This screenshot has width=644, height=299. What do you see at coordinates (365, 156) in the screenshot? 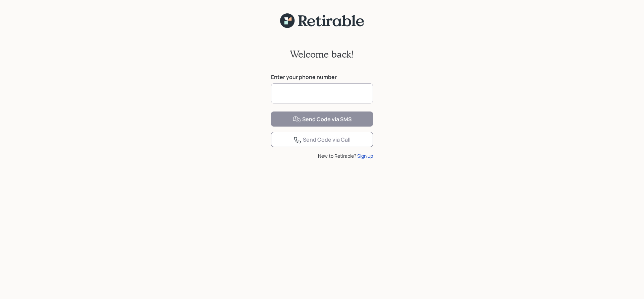
I see `div: Sign up` at bounding box center [365, 156].